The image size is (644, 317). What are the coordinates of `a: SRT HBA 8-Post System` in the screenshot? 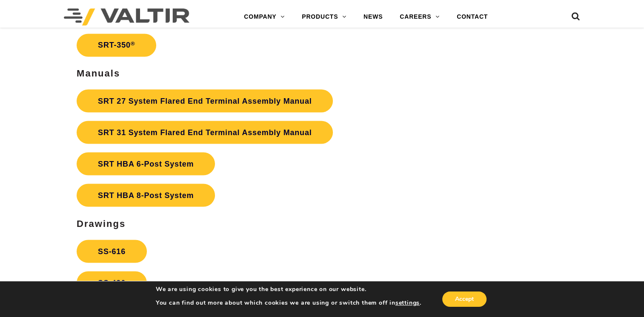 It's located at (146, 195).